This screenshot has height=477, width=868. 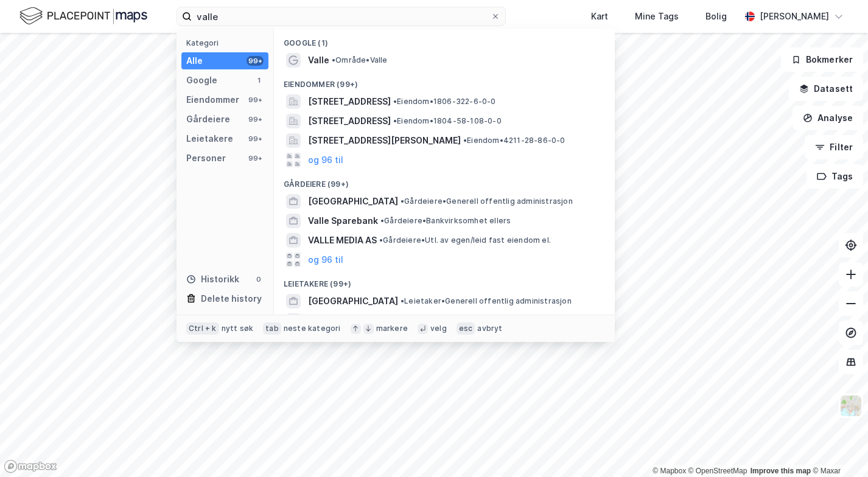 What do you see at coordinates (212, 279) in the screenshot?
I see `div: Historikk` at bounding box center [212, 279].